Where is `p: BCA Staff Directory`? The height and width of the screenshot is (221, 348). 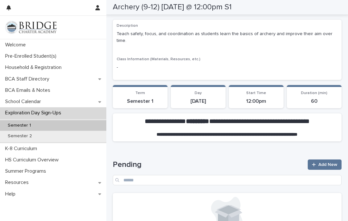
p: BCA Staff Directory is located at coordinates (28, 79).